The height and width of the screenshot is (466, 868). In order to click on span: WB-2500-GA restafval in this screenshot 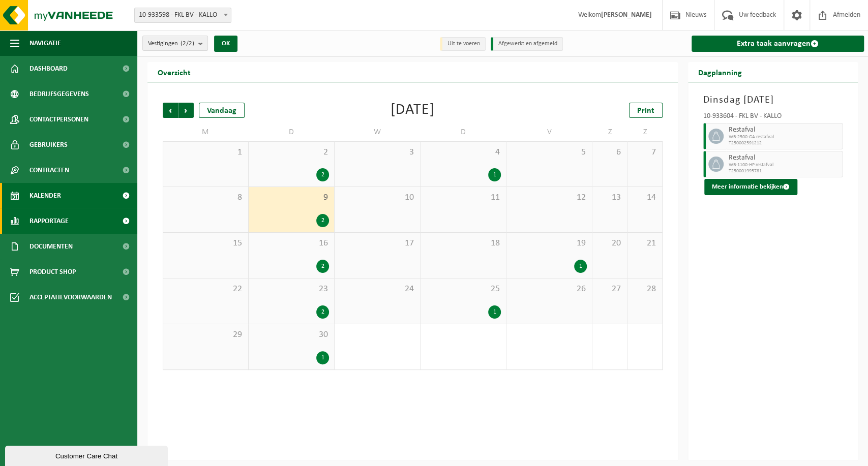, I will do `click(784, 137)`.